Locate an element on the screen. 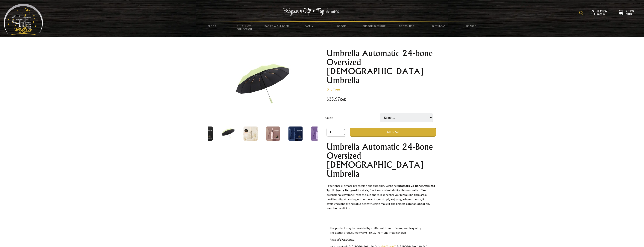 The image size is (644, 247). a: Gift Tree is located at coordinates (333, 89).